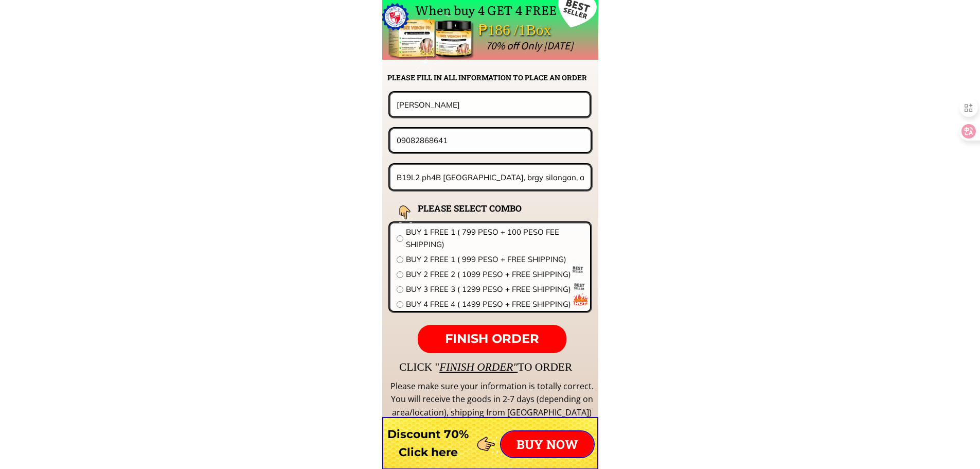 Image resolution: width=980 pixels, height=469 pixels. What do you see at coordinates (492, 399) in the screenshot?
I see `div: Please make sure your information is totally correct. You will receive the goods in 2-7 days (dep...` at bounding box center [492, 399].